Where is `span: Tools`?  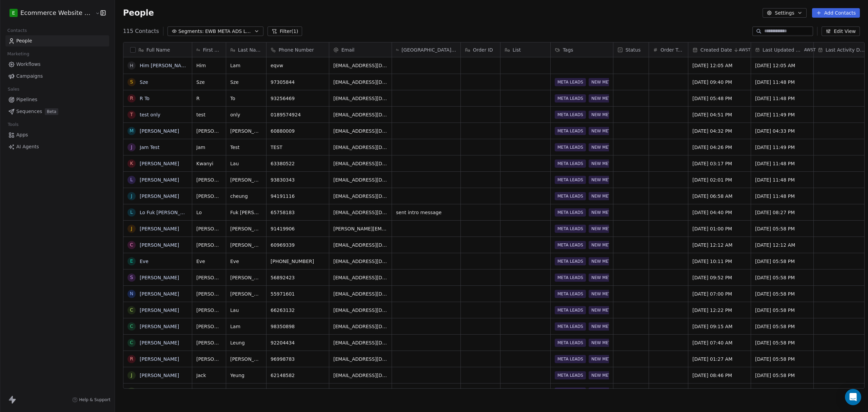
span: Tools is located at coordinates (13, 125).